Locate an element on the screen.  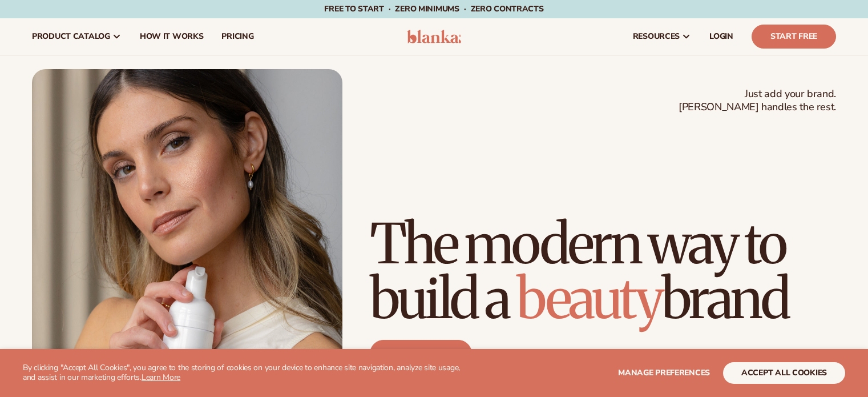
a: Learn More is located at coordinates (161, 377).